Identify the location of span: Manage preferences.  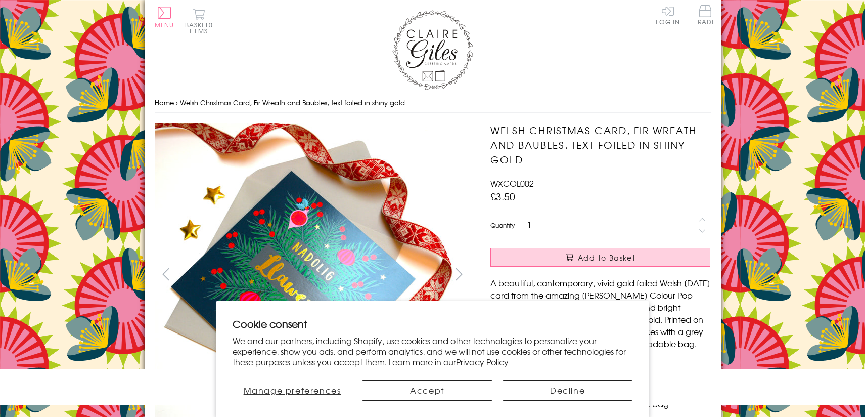
(292, 390).